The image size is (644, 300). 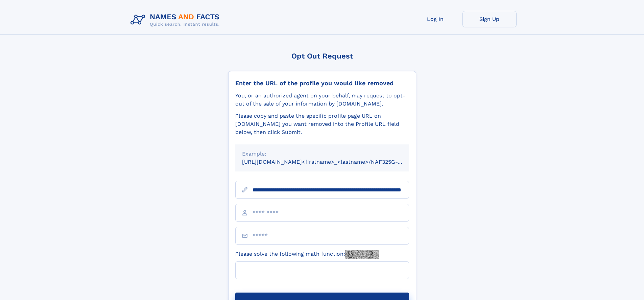 I want to click on label: Please solve the following math function:, so click(x=307, y=254).